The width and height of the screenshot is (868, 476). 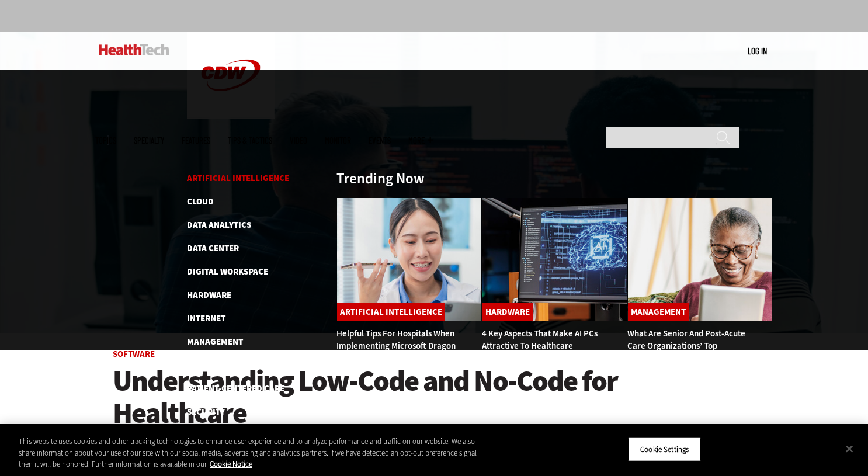 I want to click on h3: Trending Now, so click(x=380, y=178).